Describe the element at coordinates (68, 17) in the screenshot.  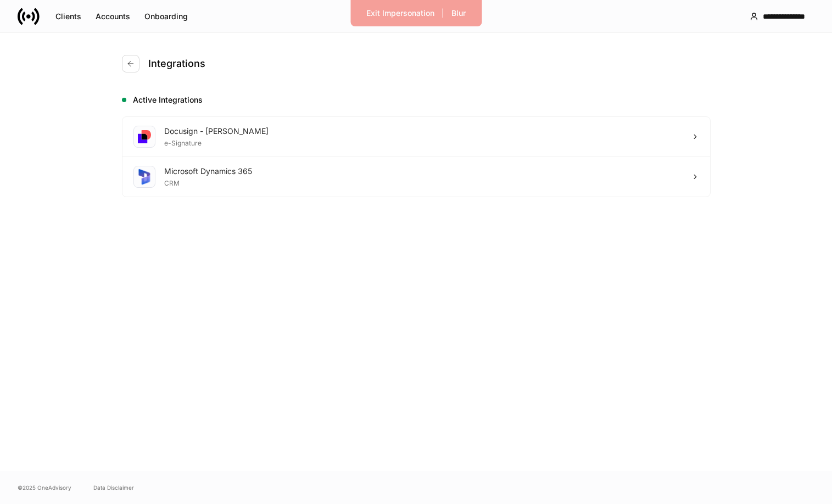
I see `button: Clients` at that location.